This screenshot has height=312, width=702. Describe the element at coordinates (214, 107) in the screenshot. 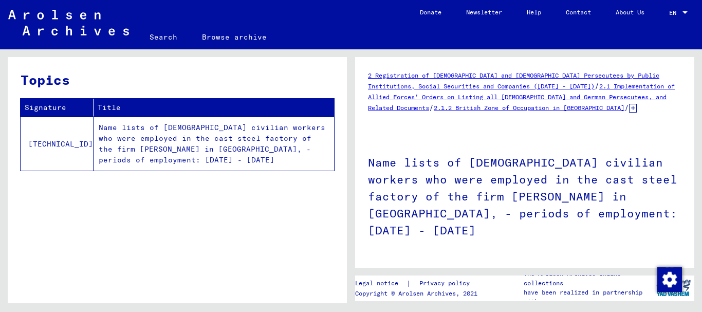

I see `th: Title` at that location.